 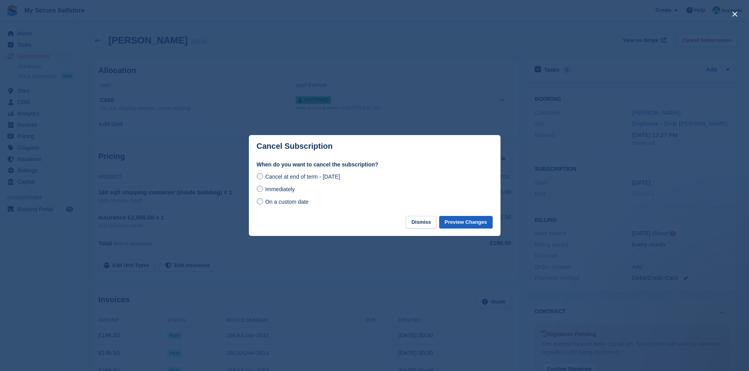 What do you see at coordinates (466, 222) in the screenshot?
I see `button: Preview Changes` at bounding box center [466, 222].